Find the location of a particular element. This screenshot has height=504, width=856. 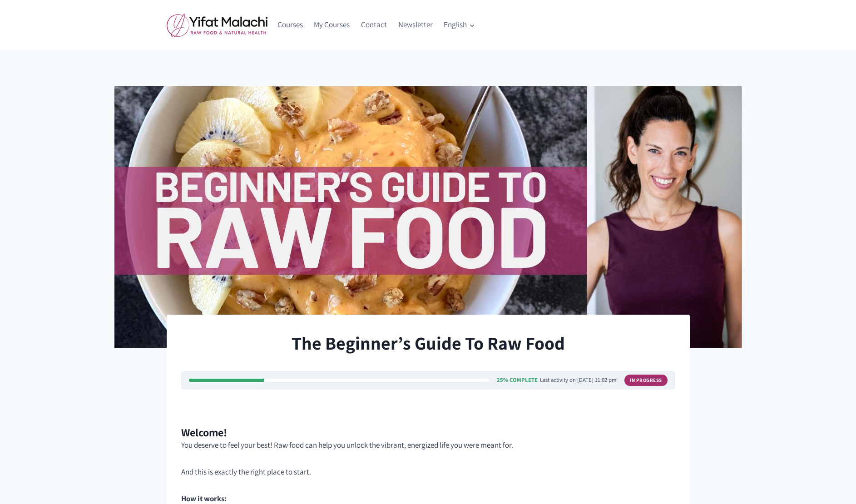

strong: How it works: is located at coordinates (203, 499).